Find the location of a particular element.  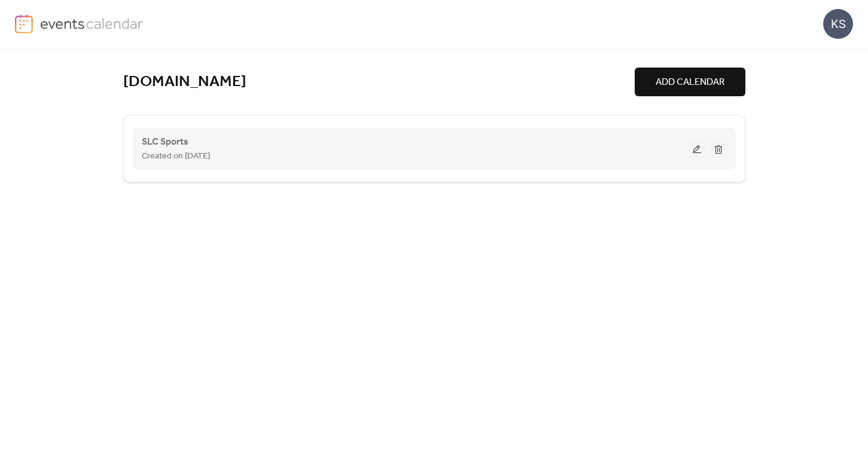

a: SLC Sports is located at coordinates (165, 142).